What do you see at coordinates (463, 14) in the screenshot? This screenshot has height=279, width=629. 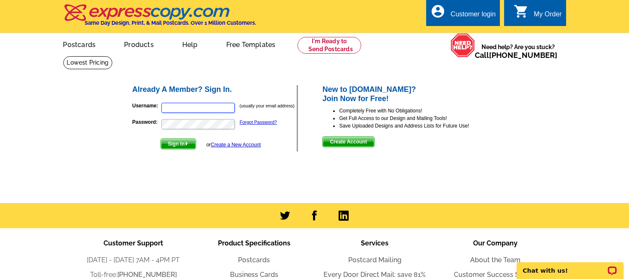 I see `a: account_circle Customer login` at bounding box center [463, 14].